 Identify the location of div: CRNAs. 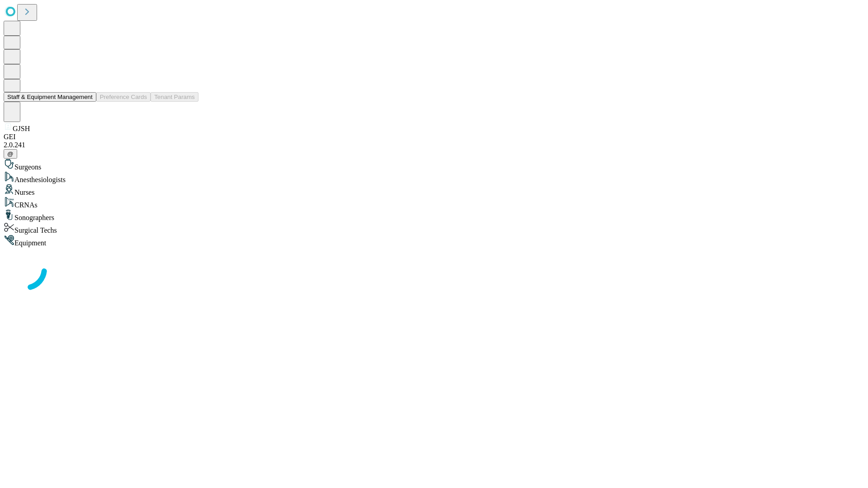
(434, 203).